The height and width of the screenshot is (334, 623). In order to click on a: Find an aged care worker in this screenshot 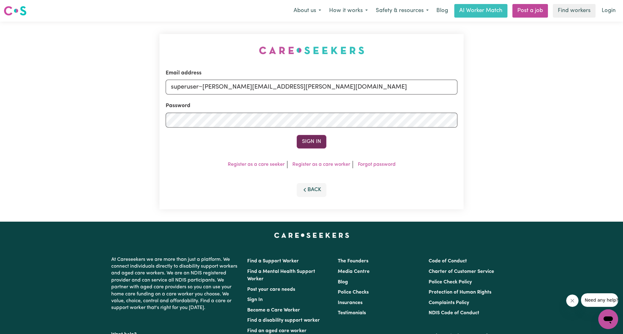, I will do `click(277, 331)`.